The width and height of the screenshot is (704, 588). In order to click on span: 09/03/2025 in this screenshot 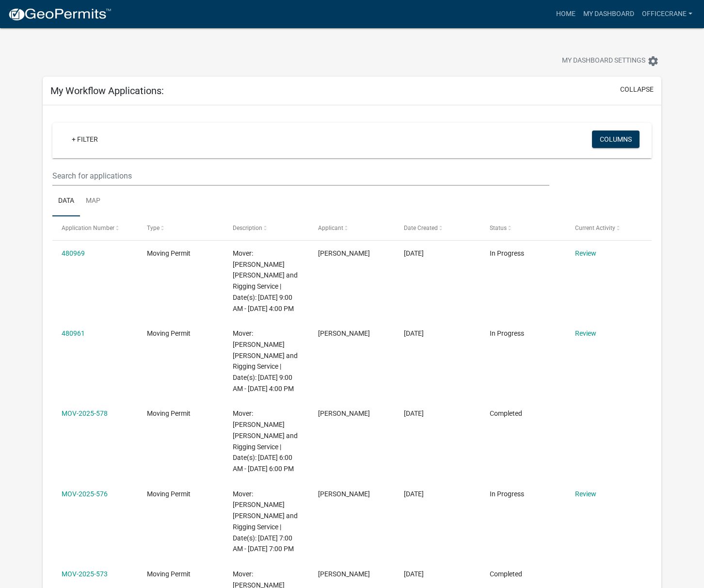, I will do `click(413, 574)`.